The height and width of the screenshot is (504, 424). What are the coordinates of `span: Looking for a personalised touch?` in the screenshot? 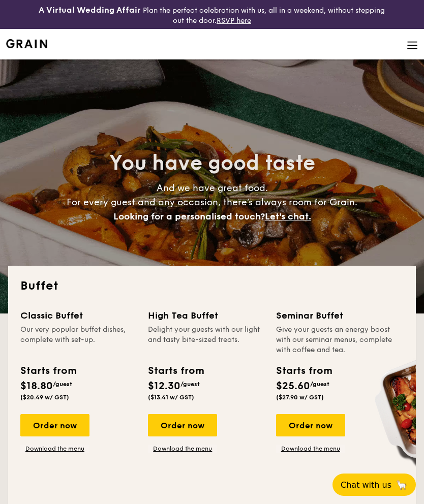 It's located at (190, 216).